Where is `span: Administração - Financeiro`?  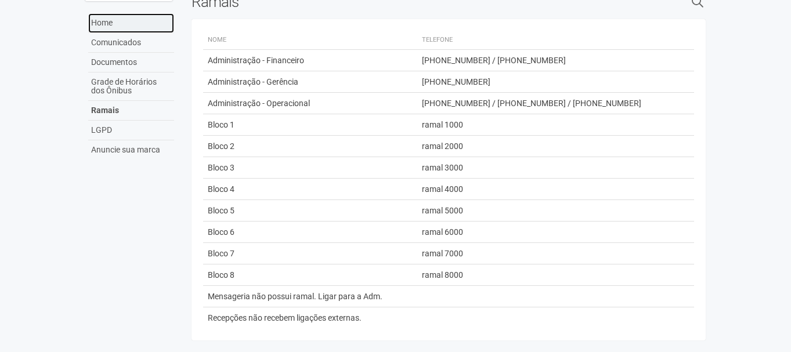
span: Administração - Financeiro is located at coordinates (256, 60).